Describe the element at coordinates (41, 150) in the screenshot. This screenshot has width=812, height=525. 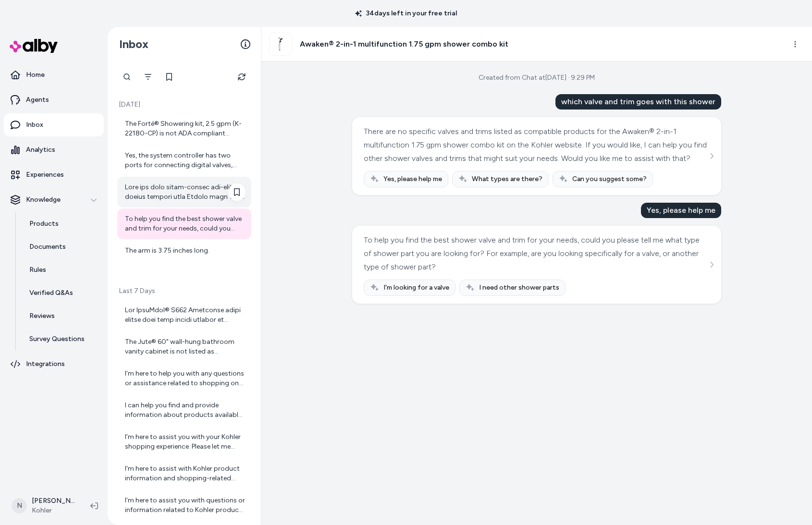
I see `p: Analytics` at that location.